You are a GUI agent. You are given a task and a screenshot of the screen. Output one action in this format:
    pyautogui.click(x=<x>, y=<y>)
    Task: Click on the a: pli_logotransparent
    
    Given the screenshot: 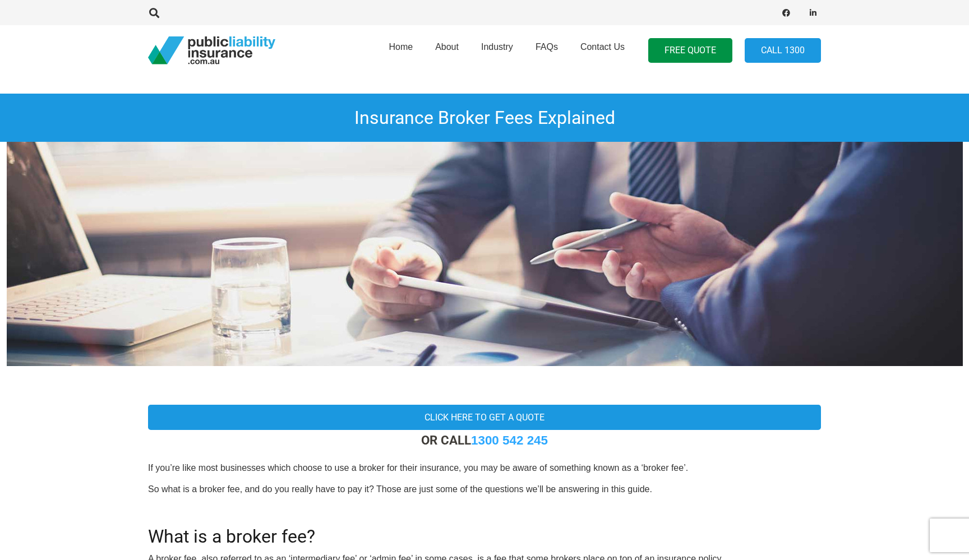 What is the action you would take?
    pyautogui.click(x=212, y=50)
    